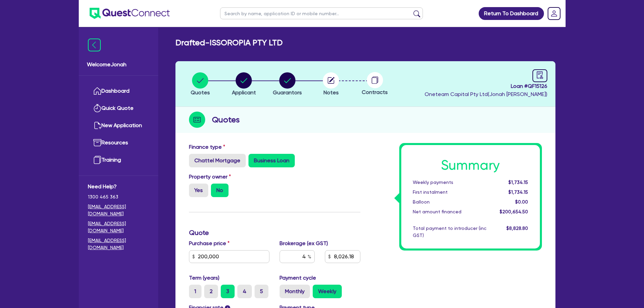 This screenshot has height=308, width=644. Describe the element at coordinates (118, 197) in the screenshot. I see `span: 1300 465 363` at that location.